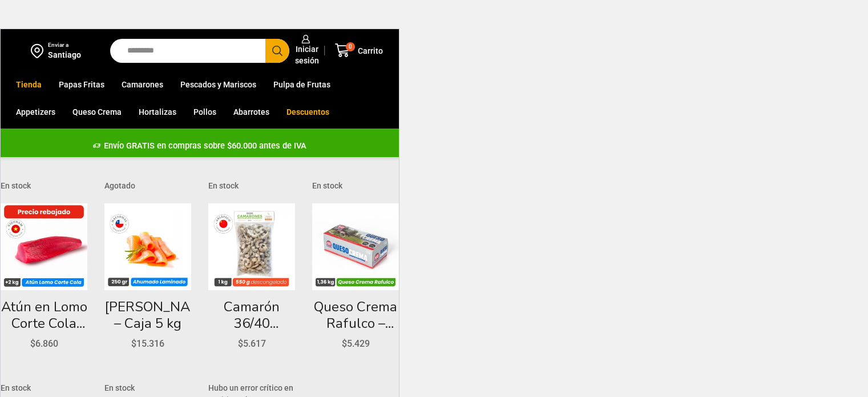 This screenshot has width=868, height=397. Describe the element at coordinates (158, 112) in the screenshot. I see `a: Hortalizas` at that location.